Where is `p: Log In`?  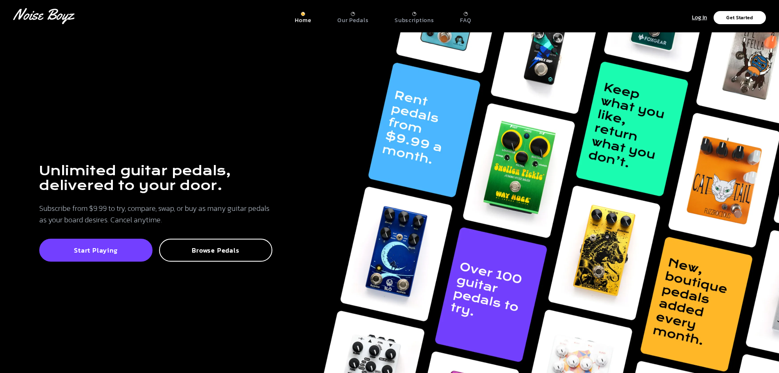
p: Log In is located at coordinates (699, 18).